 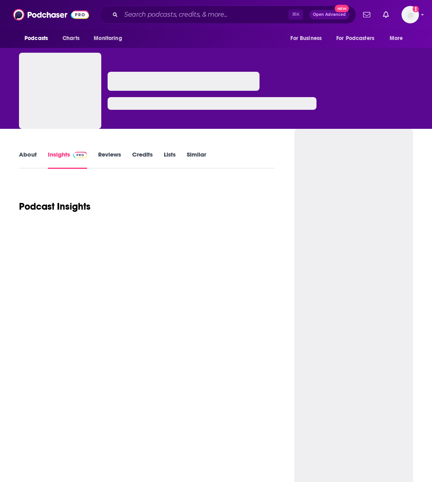 I want to click on a: Reviews, so click(x=110, y=160).